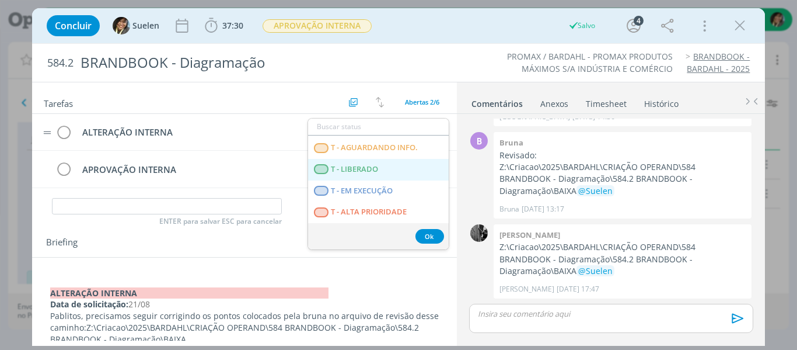 Image resolution: width=797 pixels, height=350 pixels. What do you see at coordinates (380, 102) in the screenshot?
I see `img: arrow-down-up.svg` at bounding box center [380, 102].